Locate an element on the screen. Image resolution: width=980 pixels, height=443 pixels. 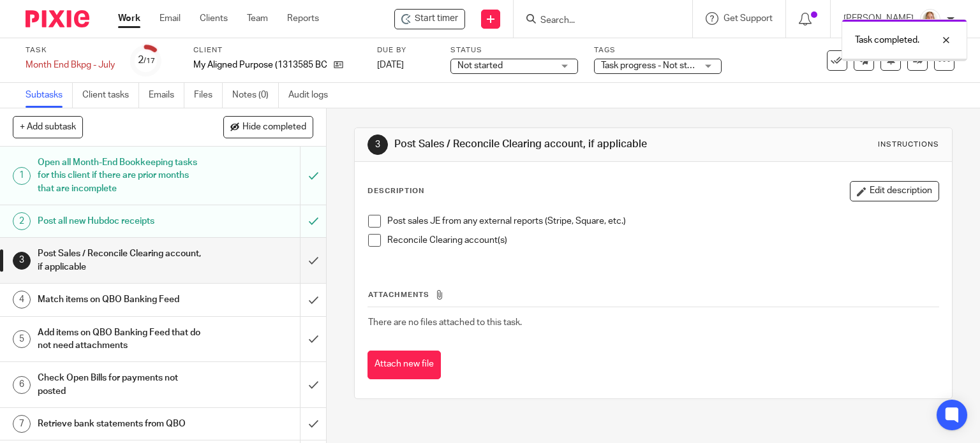
a: Audit logs is located at coordinates (313, 95).